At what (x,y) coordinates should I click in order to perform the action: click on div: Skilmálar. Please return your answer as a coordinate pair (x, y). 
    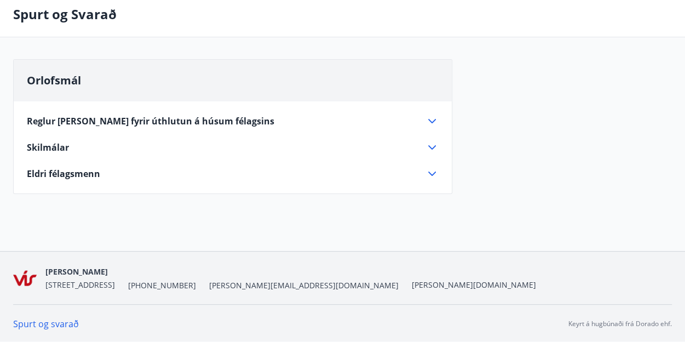
    Looking at the image, I should click on (233, 147).